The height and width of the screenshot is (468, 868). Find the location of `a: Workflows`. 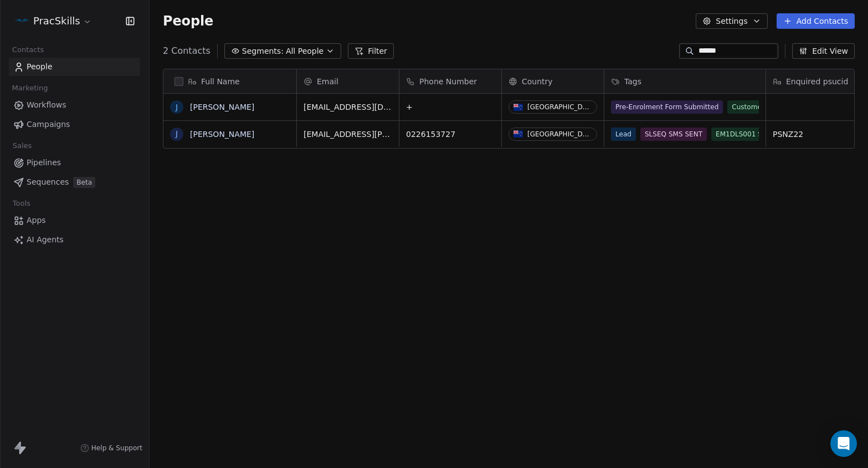

a: Workflows is located at coordinates (74, 105).